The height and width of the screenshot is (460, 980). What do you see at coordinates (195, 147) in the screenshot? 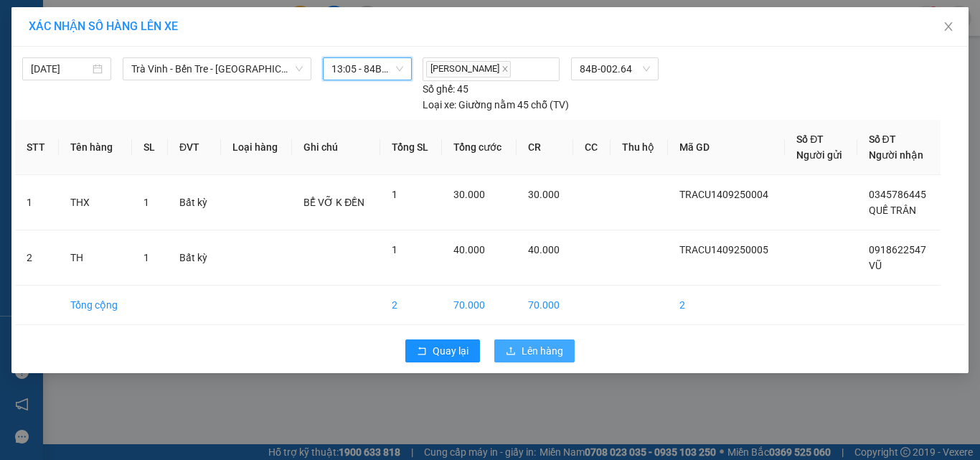
I see `th: ĐVT` at bounding box center [195, 147].